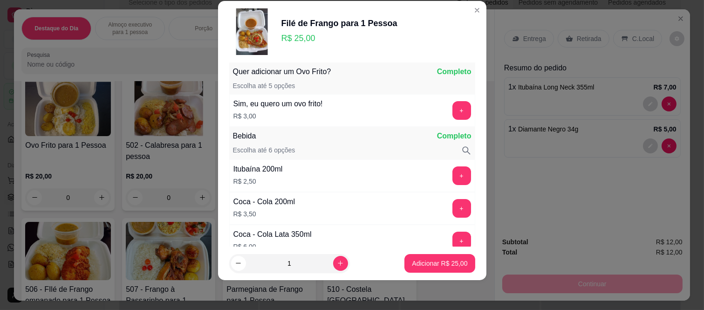 Image resolution: width=704 pixels, height=310 pixels. Describe the element at coordinates (264, 202) in the screenshot. I see `div: Coca - Cola 200ml` at that location.